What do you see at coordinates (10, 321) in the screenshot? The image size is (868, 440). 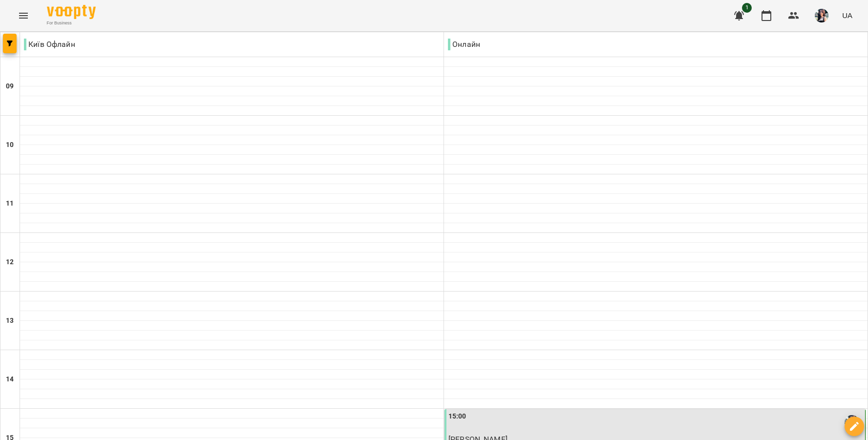 I see `h6: 13` at bounding box center [10, 321].